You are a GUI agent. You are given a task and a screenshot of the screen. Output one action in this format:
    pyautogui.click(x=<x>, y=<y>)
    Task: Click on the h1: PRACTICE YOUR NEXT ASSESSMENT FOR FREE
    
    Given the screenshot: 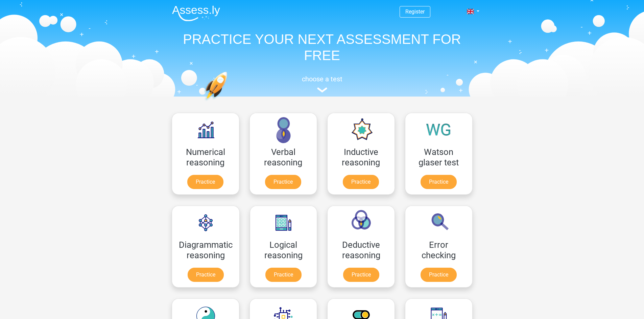 What is the action you would take?
    pyautogui.click(x=322, y=47)
    